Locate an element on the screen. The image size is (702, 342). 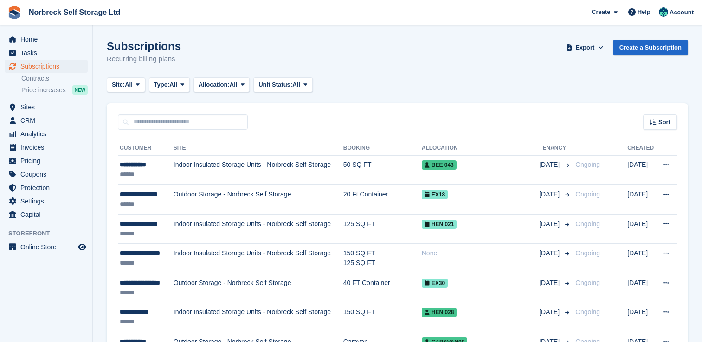
span: Invoices is located at coordinates (48, 148).